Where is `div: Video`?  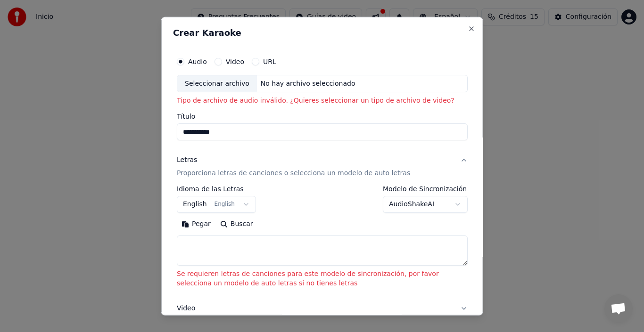
div: Video is located at coordinates (272, 315).